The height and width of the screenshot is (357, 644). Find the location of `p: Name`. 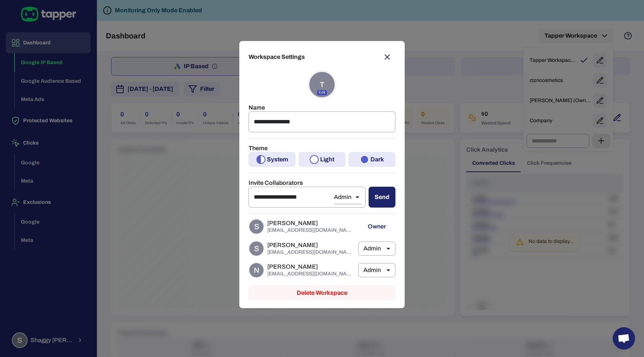

p: Name is located at coordinates (322, 108).